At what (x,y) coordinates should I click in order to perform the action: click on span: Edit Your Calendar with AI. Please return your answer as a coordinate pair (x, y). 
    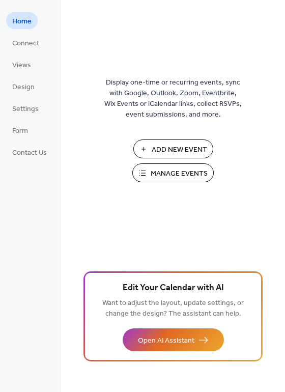
    Looking at the image, I should click on (173, 288).